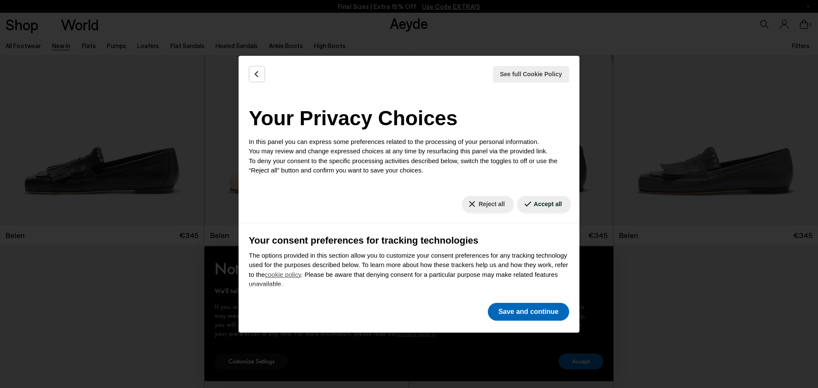  I want to click on h3: Your consent preferences for tracking technologies, so click(409, 240).